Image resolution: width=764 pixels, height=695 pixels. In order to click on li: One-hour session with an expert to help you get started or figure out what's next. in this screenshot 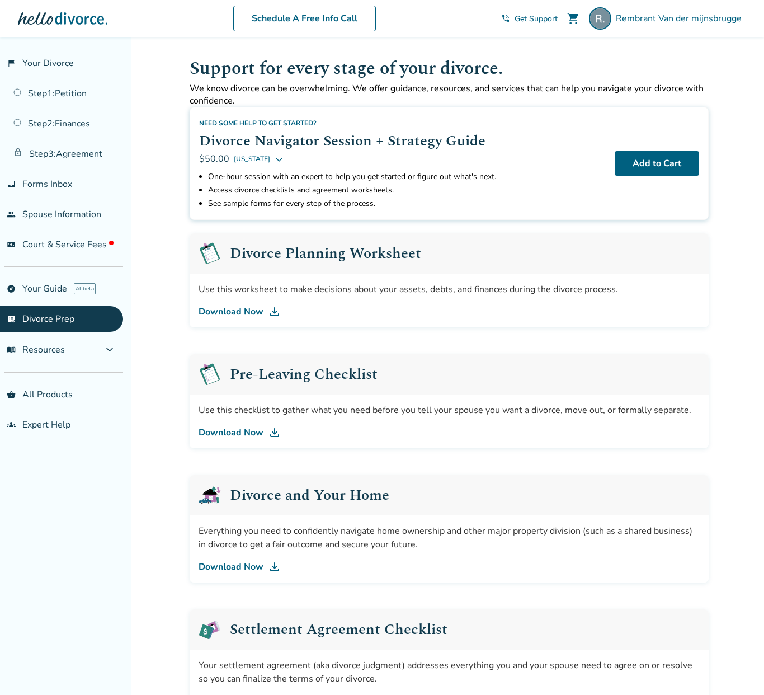, I will do `click(407, 177)`.